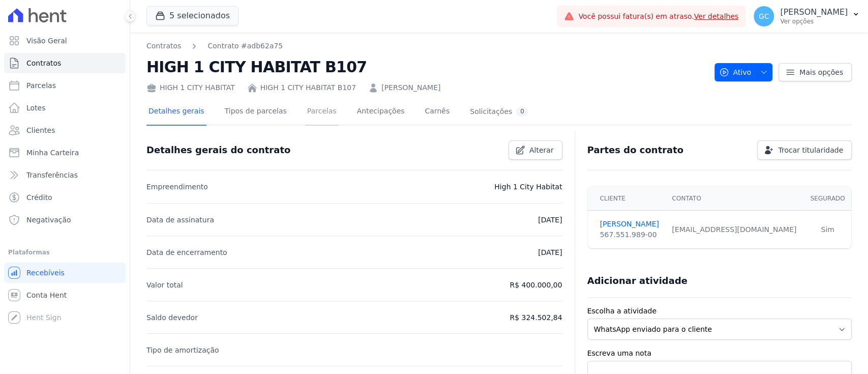  I want to click on a: Negativação, so click(65, 220).